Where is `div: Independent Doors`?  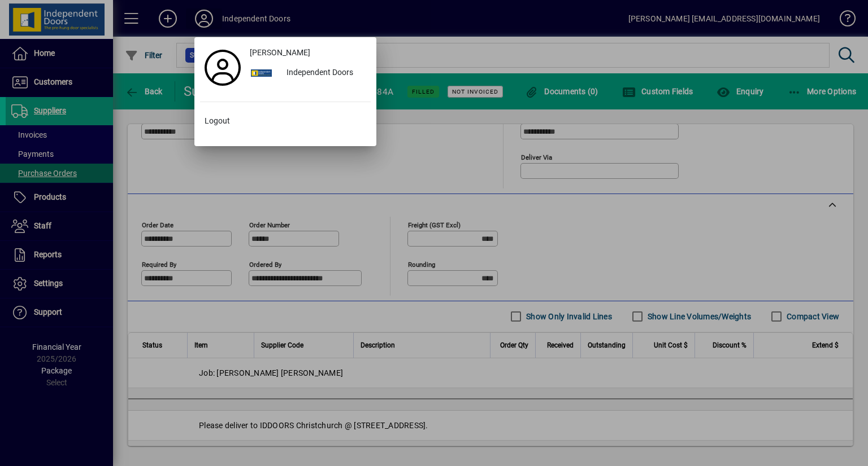
div: Independent Doors is located at coordinates (324, 73).